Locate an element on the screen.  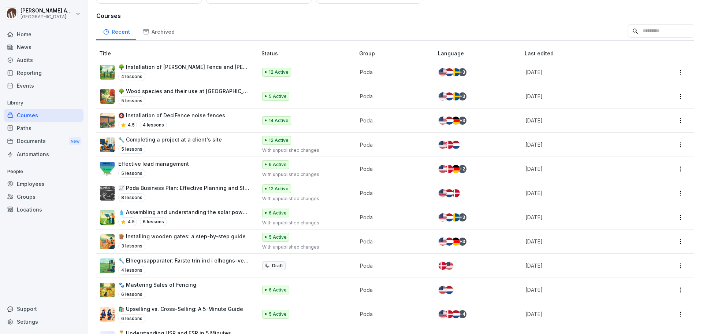
p: Library is located at coordinates (44, 103).